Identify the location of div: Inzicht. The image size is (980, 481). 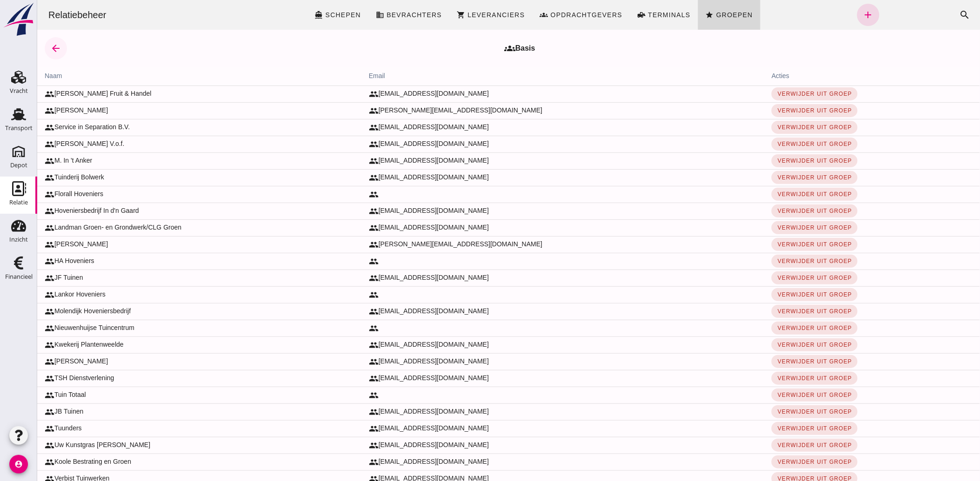
(19, 240).